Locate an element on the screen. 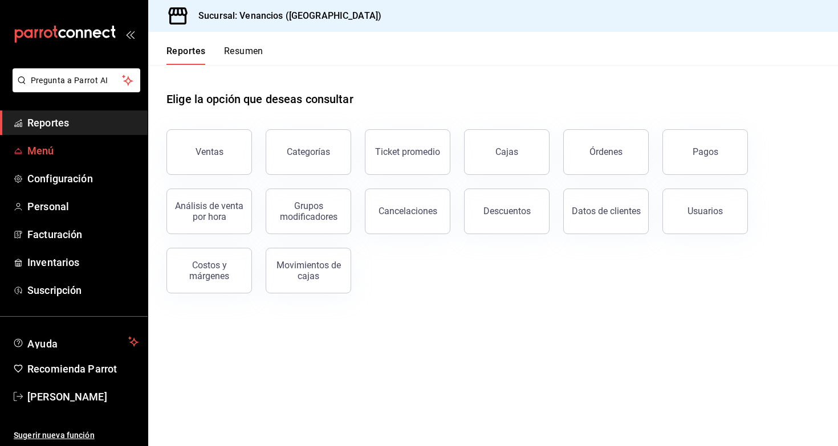 The width and height of the screenshot is (838, 446). span: Ayuda is located at coordinates (75, 342).